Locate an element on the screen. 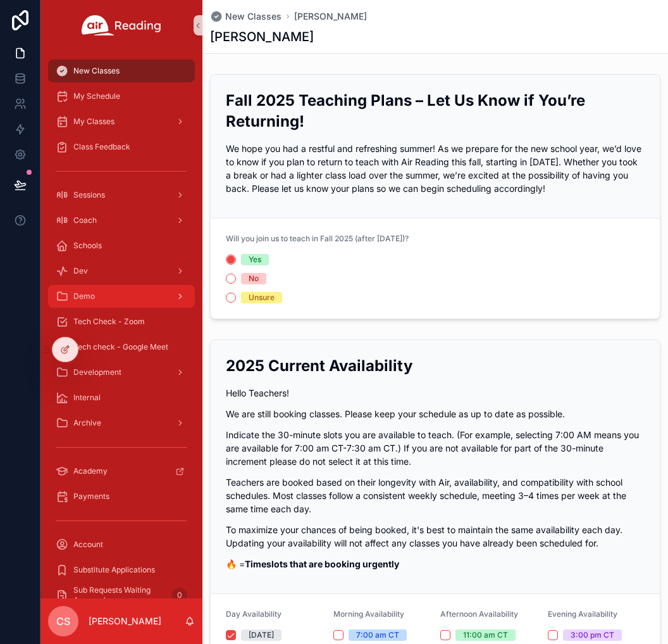  a: Sessions is located at coordinates (121, 195).